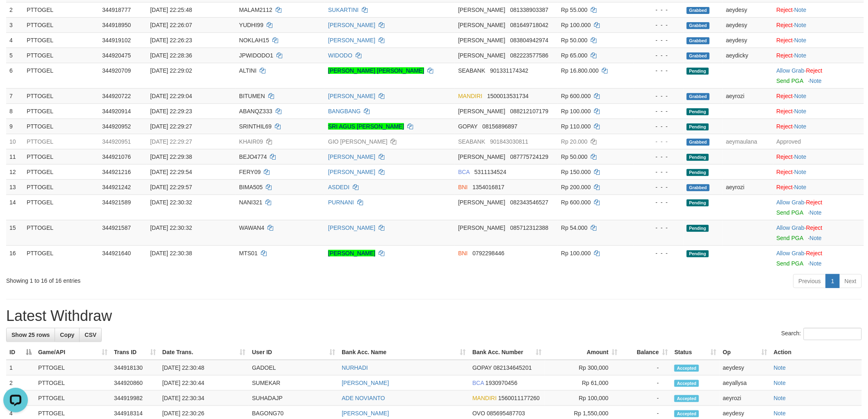  What do you see at coordinates (116, 187) in the screenshot?
I see `span: 344921242` at bounding box center [116, 187].